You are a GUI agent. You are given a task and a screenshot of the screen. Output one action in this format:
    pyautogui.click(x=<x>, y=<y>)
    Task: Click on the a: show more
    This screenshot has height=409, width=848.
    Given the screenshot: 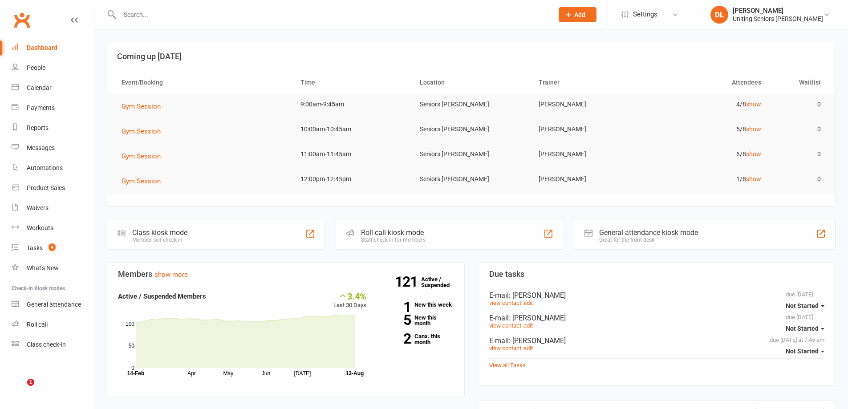 What is the action you would take?
    pyautogui.click(x=171, y=275)
    